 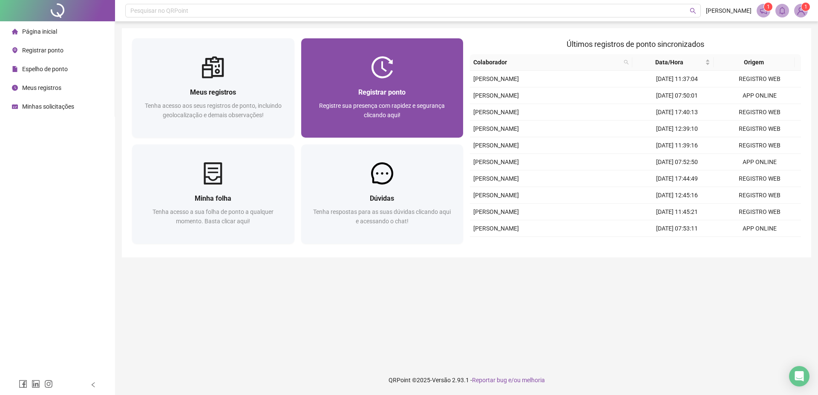 I want to click on span: Espelho de ponto, so click(x=45, y=69).